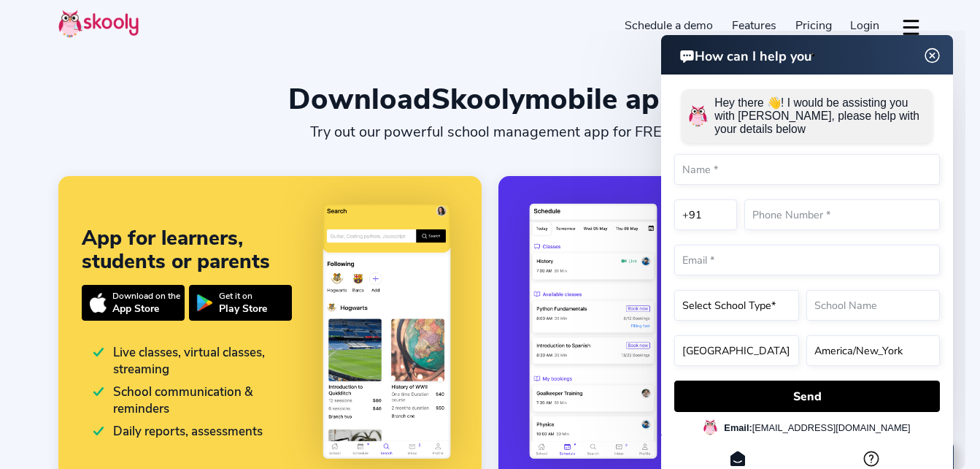 Image resolution: width=980 pixels, height=469 pixels. I want to click on span: Pricing, so click(813, 25).